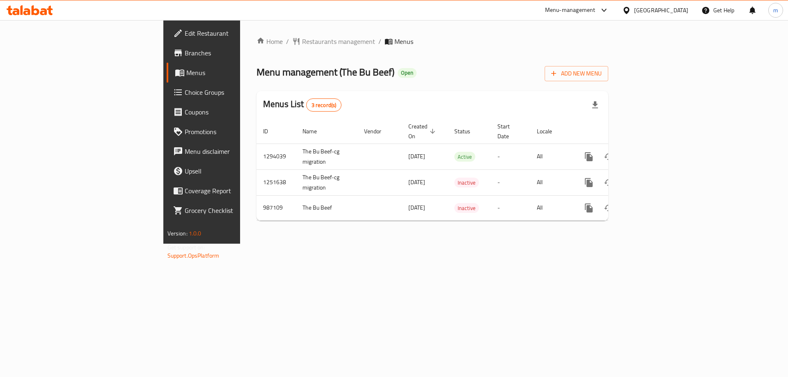 The width and height of the screenshot is (788, 377). Describe the element at coordinates (327, 208) in the screenshot. I see `td: The Bu Beef` at that location.